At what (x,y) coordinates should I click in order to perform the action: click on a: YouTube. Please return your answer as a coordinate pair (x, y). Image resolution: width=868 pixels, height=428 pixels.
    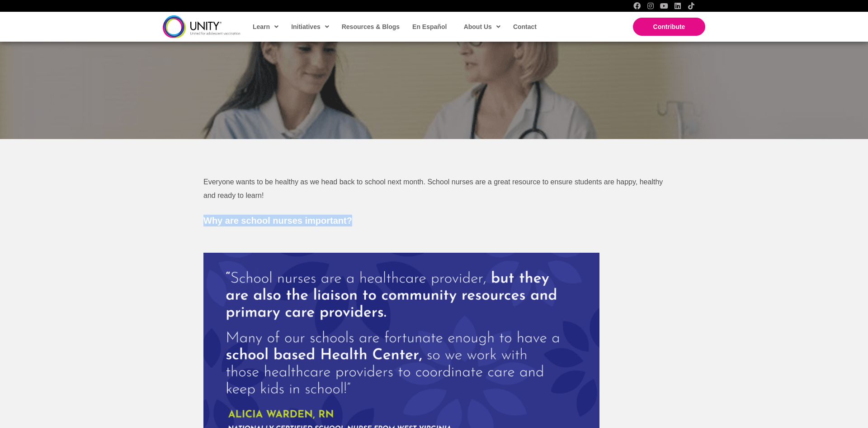
    Looking at the image, I should click on (664, 6).